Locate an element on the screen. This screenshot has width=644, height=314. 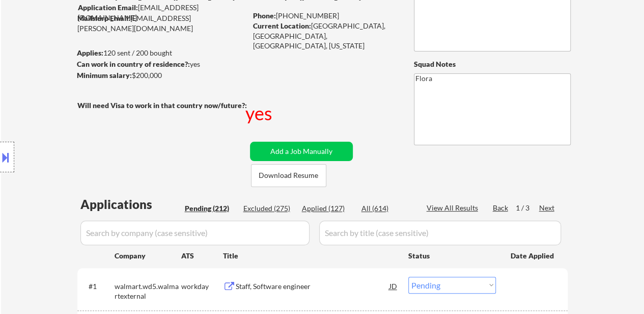
strong: Current Location: is located at coordinates (282, 26).